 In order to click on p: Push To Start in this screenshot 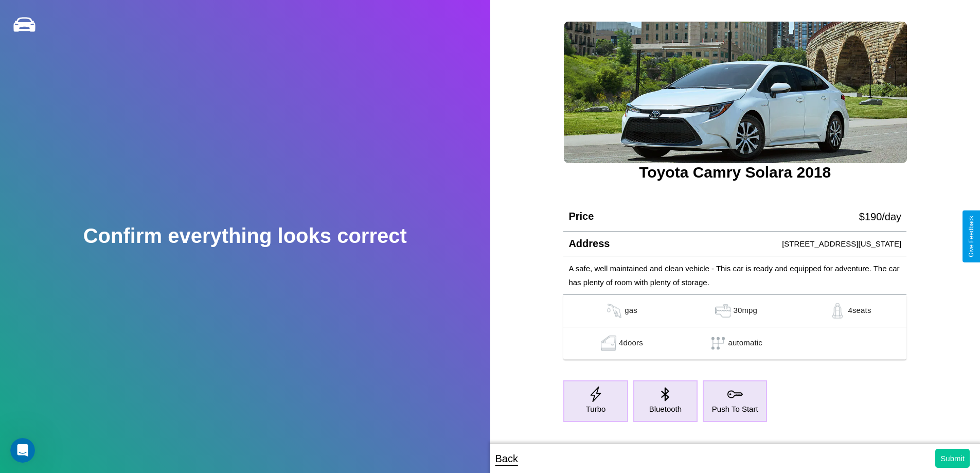, I will do `click(735, 408)`.